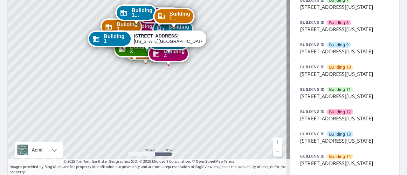 Image resolution: width=407 pixels, height=175 pixels. I want to click on div: Dropped pin, building Building 3, Commercial property, 1315 e 89th st Kansas City, MO 64131, so click(134, 51).